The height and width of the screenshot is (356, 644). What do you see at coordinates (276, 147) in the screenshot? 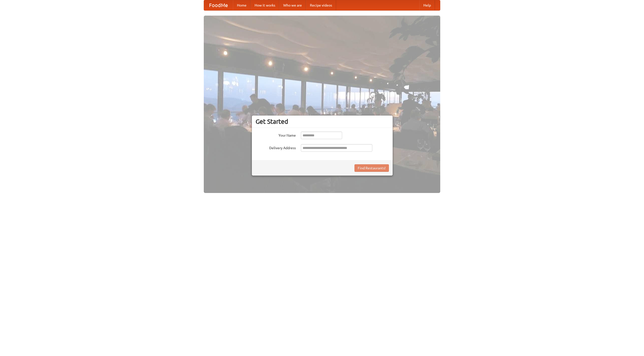
I see `label: Delivery Address` at bounding box center [276, 147].